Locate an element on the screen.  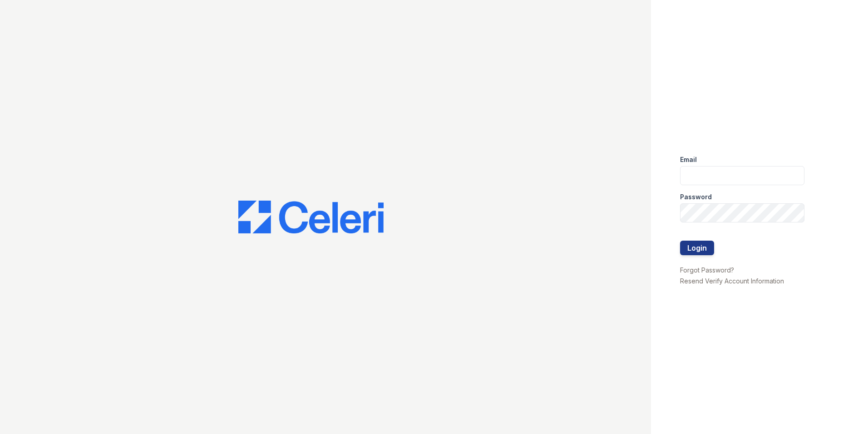
a: Resend Verify Account Information is located at coordinates (732, 280).